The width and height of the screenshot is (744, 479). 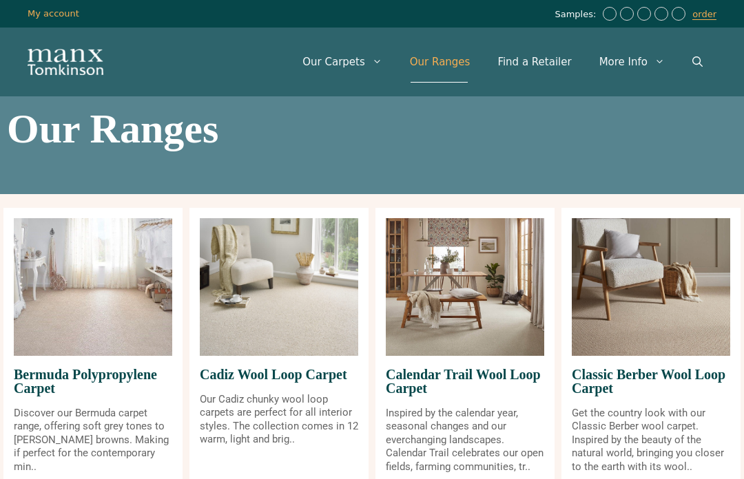 I want to click on span: Samples:, so click(x=577, y=14).